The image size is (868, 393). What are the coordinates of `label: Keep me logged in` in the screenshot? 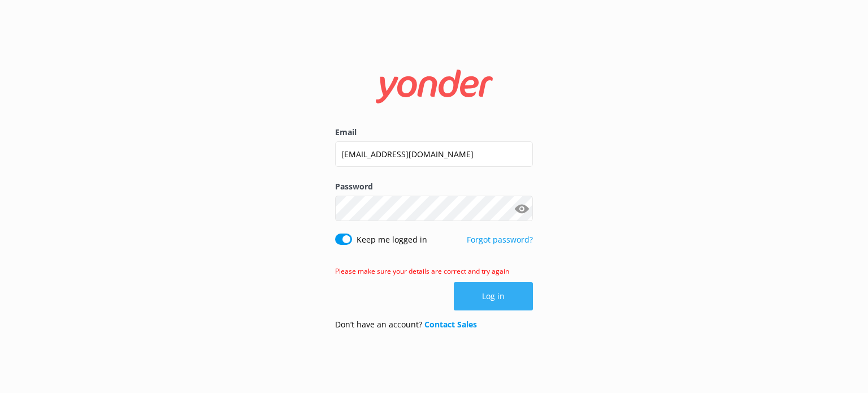 It's located at (392, 240).